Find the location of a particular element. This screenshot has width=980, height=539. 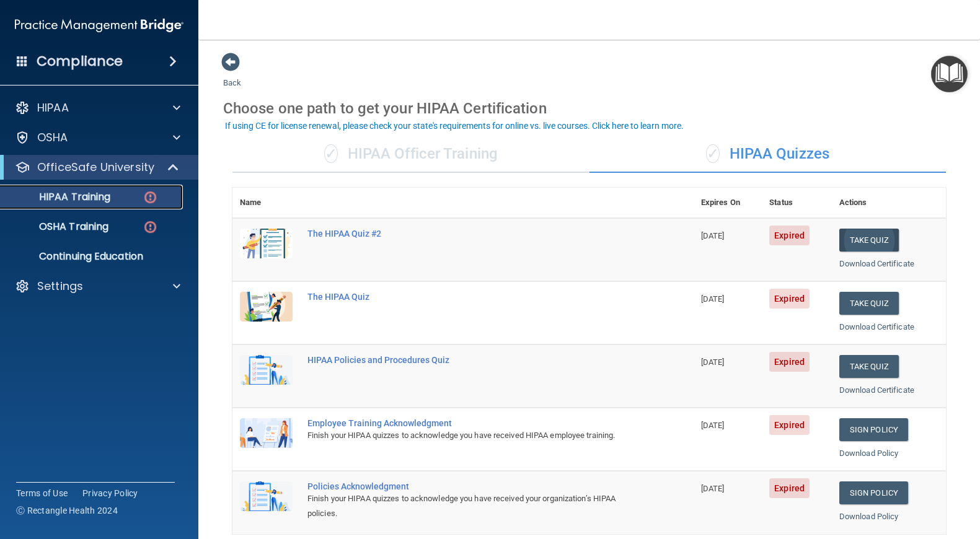

p: Continuing Education is located at coordinates (92, 256).